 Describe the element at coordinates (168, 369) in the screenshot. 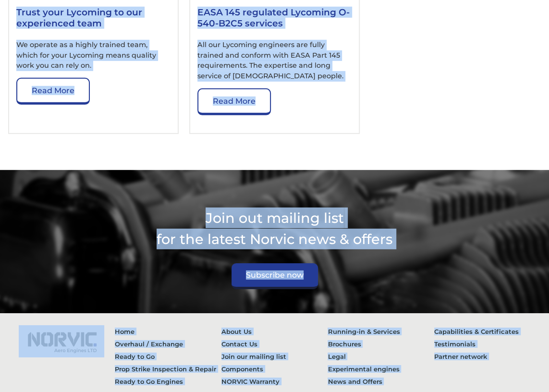

I see `a: Prop Strike Inspection & Repair` at that location.